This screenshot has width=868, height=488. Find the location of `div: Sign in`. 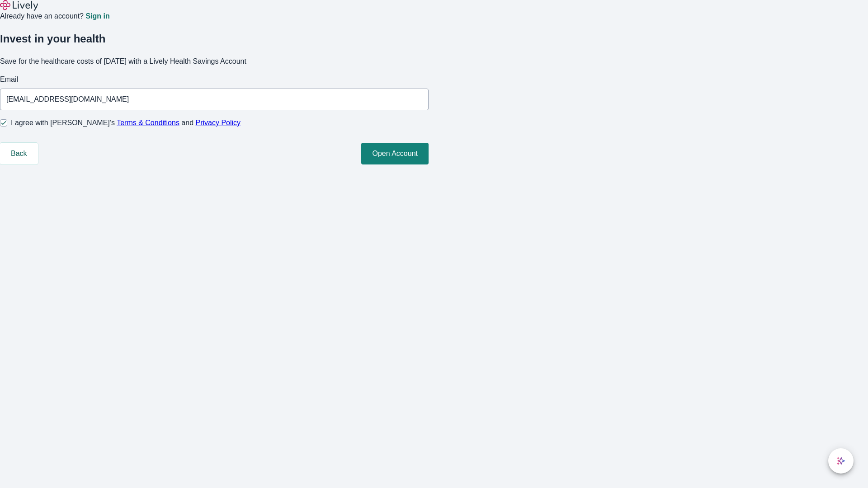

div: Sign in is located at coordinates (97, 16).